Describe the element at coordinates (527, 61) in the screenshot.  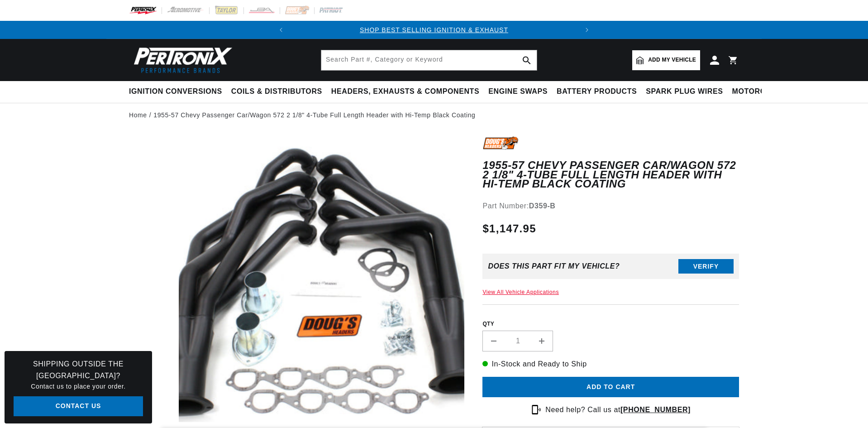
I see `button: search button` at that location.